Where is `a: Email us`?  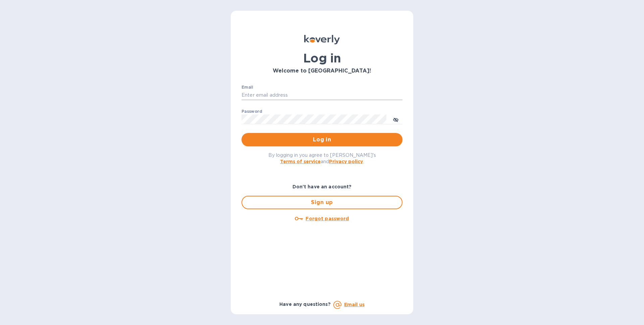 a: Email us is located at coordinates (354, 305).